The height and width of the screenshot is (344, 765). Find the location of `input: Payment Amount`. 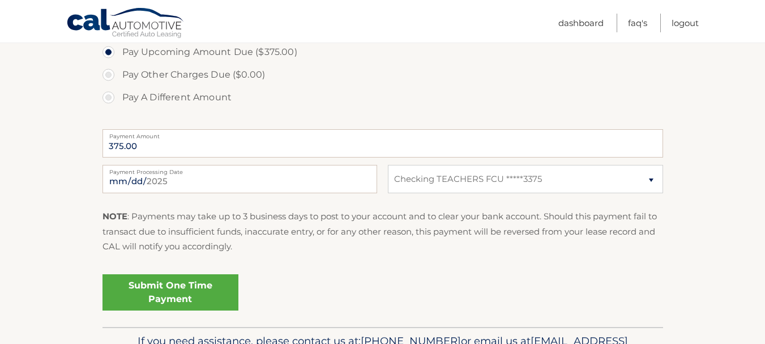

input: Payment Amount is located at coordinates (383, 143).